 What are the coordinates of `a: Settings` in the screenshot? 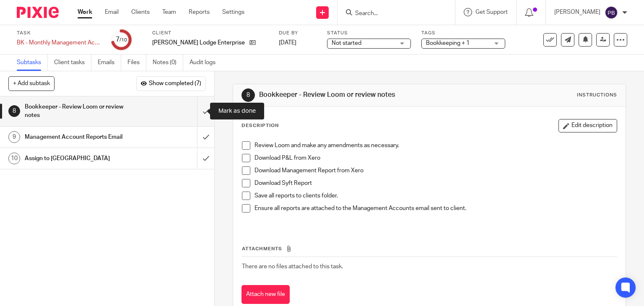 It's located at (233, 12).